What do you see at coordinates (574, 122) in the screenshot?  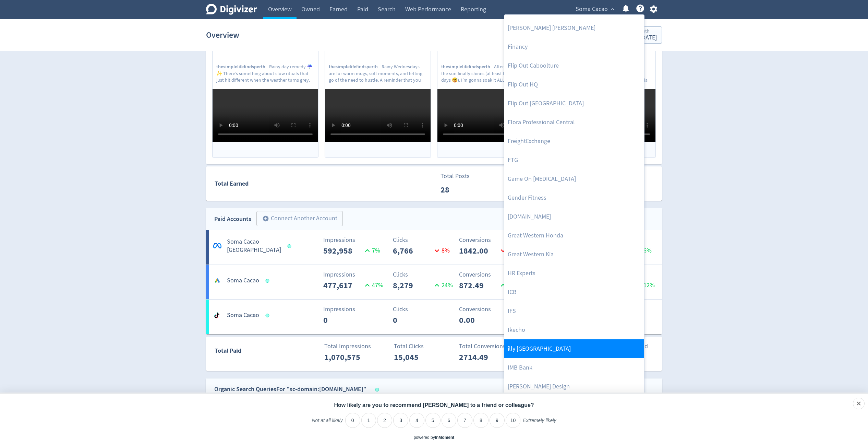 I see `a: Flora Professional Central` at bounding box center [574, 122].